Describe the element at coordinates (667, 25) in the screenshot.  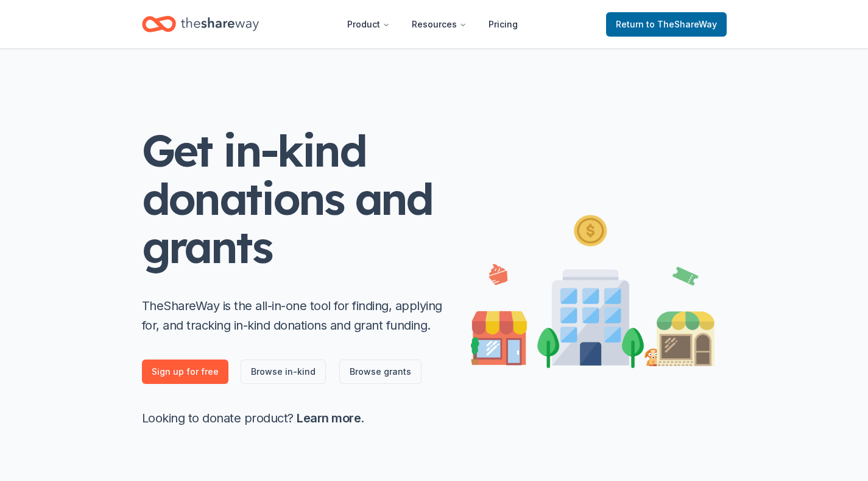
I see `a: Returnto TheShareWay` at that location.